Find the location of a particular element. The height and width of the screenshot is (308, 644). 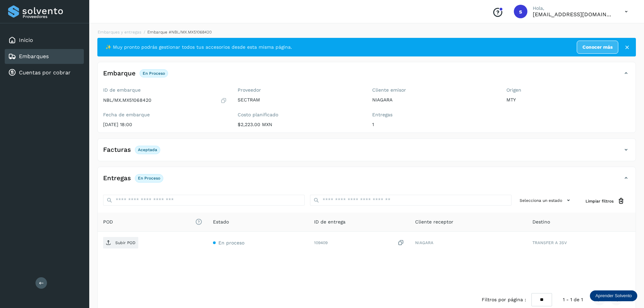

a: Inicio is located at coordinates (26, 40).